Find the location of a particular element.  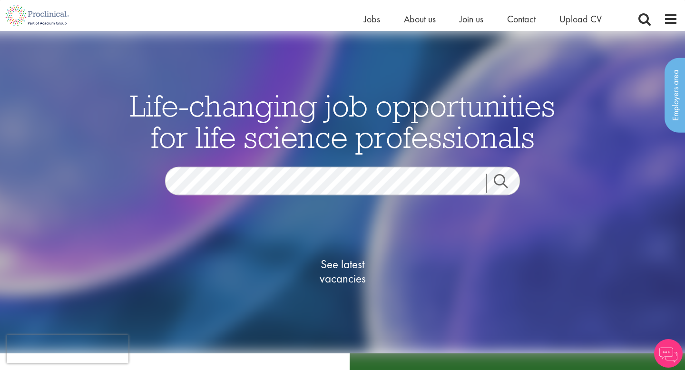

a: Join us is located at coordinates (471, 19).